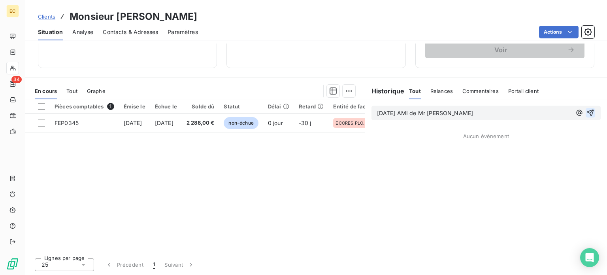  What do you see at coordinates (179, 264) in the screenshot?
I see `button: Suivant` at bounding box center [179, 264].